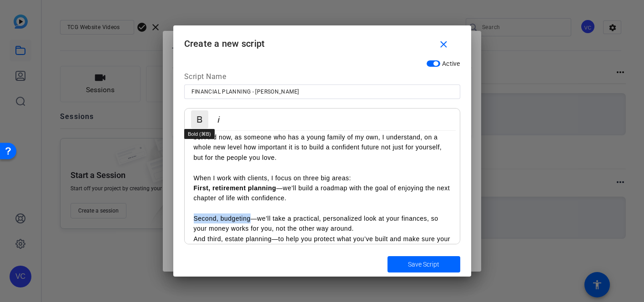  What do you see at coordinates (322, 79) in the screenshot?
I see `div: Script Name` at bounding box center [322, 79].